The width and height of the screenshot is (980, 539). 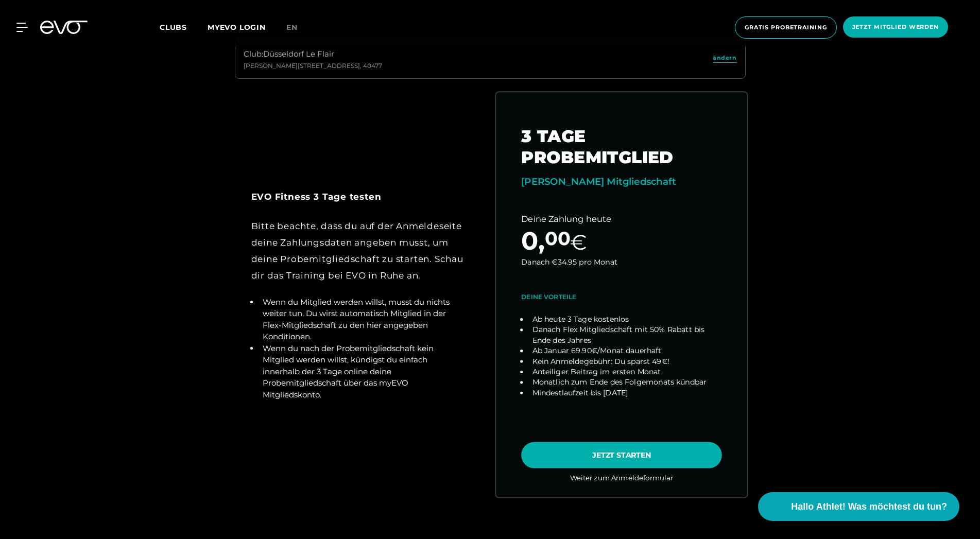 What do you see at coordinates (363, 372) in the screenshot?
I see `li: Wenn du nach der Probemitgliedschaft kein Mitglied werden willst, kündigst du einfach innerhalb d...` at bounding box center [363, 372].